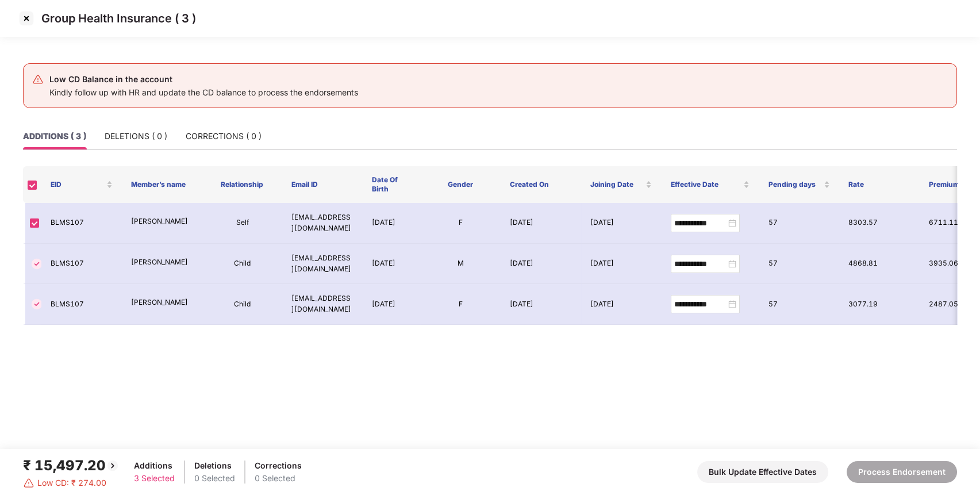  Describe the element at coordinates (154, 479) in the screenshot. I see `div: 3 Selected` at that location.